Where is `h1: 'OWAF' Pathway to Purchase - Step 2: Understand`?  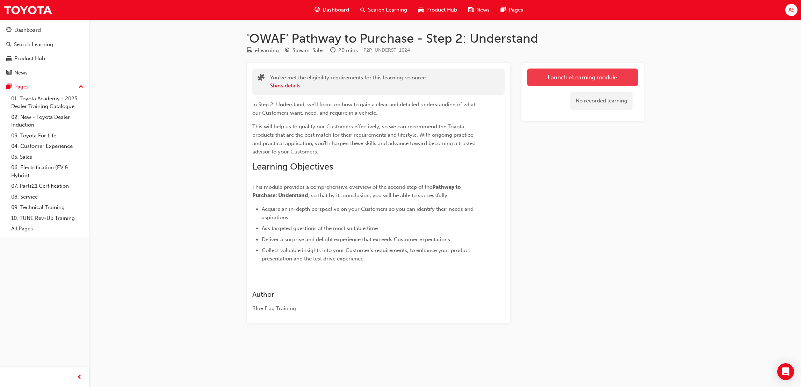 h1: 'OWAF' Pathway to Purchase - Step 2: Understand is located at coordinates (445, 38).